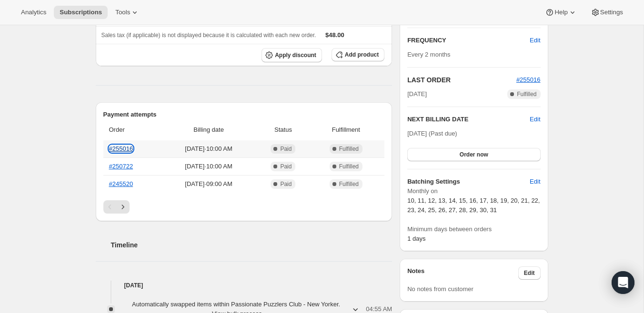  I want to click on button: Settings, so click(606, 12).